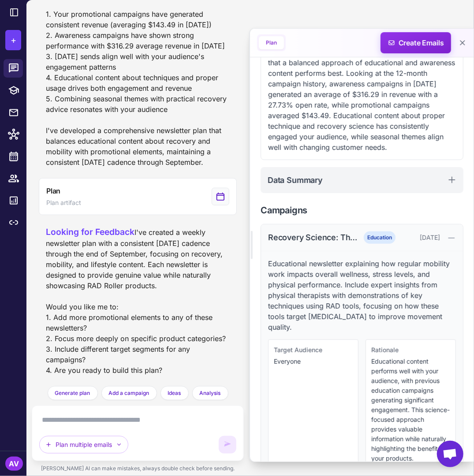 The width and height of the screenshot is (474, 476). I want to click on span: Generate plan, so click(73, 393).